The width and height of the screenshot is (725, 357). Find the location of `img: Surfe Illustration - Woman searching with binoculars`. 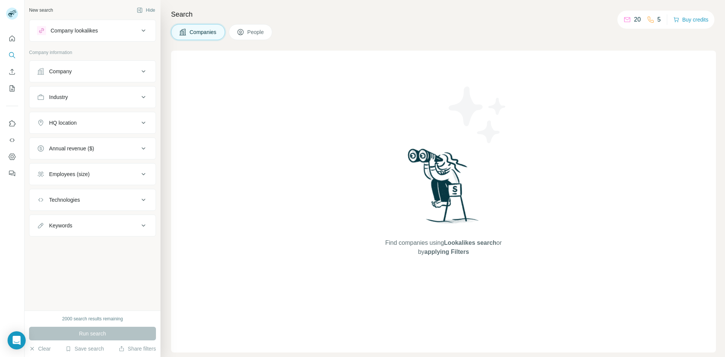

img: Surfe Illustration - Woman searching with binoculars is located at coordinates (444, 188).